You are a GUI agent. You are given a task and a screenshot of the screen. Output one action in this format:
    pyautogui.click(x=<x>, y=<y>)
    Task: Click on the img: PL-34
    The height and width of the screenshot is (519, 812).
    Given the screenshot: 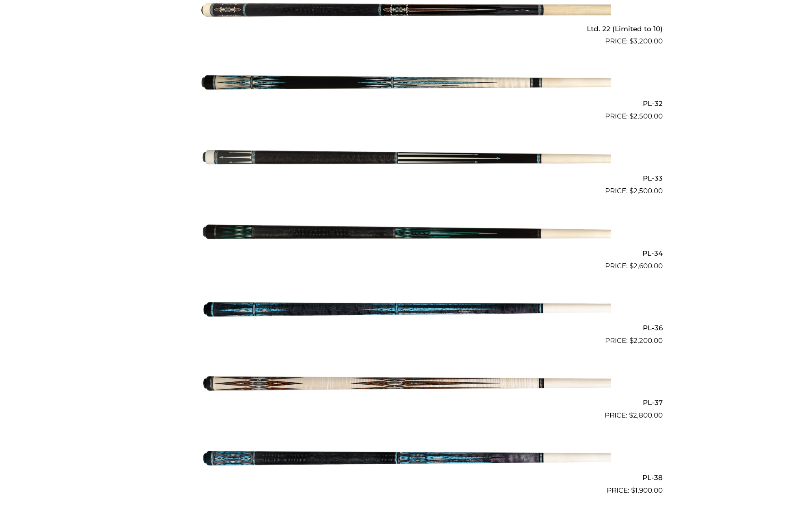 What is the action you would take?
    pyautogui.click(x=406, y=234)
    